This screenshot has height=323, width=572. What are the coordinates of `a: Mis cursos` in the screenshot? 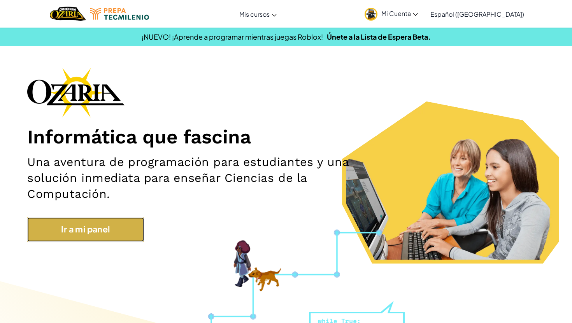 It's located at (258, 14).